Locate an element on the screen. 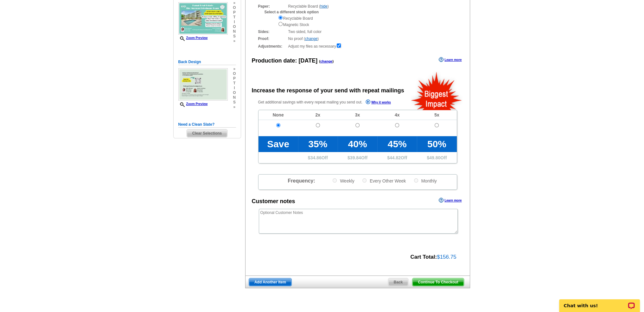  strong: Adjustments: is located at coordinates (272, 46).